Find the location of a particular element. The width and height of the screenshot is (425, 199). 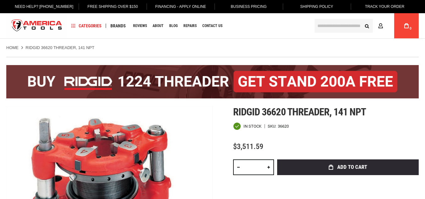

span: About is located at coordinates (158, 26).